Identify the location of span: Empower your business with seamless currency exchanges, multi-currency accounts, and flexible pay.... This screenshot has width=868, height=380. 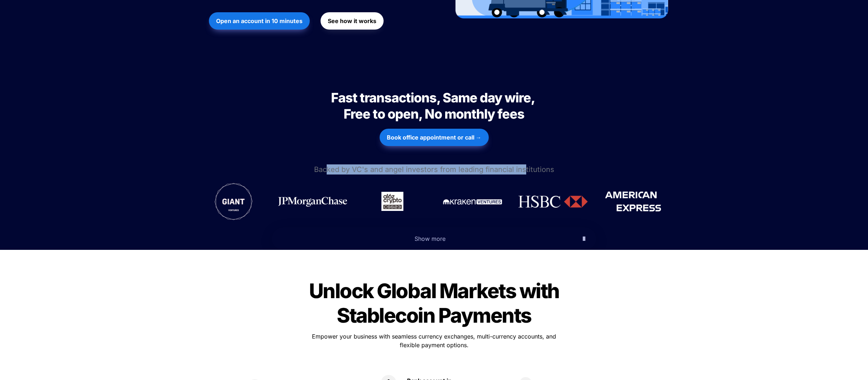
(435, 341).